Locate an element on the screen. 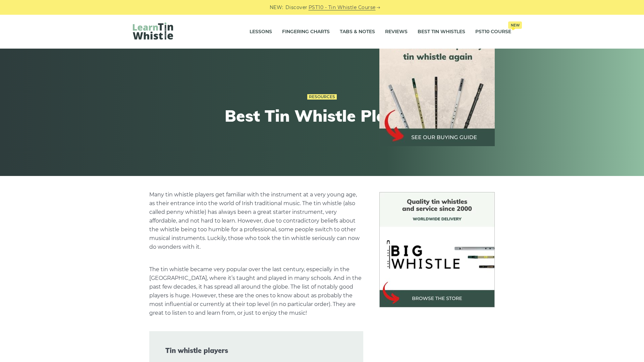  span: New is located at coordinates (515, 25).